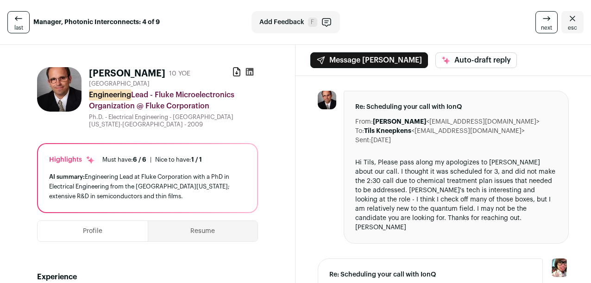 The width and height of the screenshot is (591, 283). Describe the element at coordinates (572, 28) in the screenshot. I see `span: esc` at that location.